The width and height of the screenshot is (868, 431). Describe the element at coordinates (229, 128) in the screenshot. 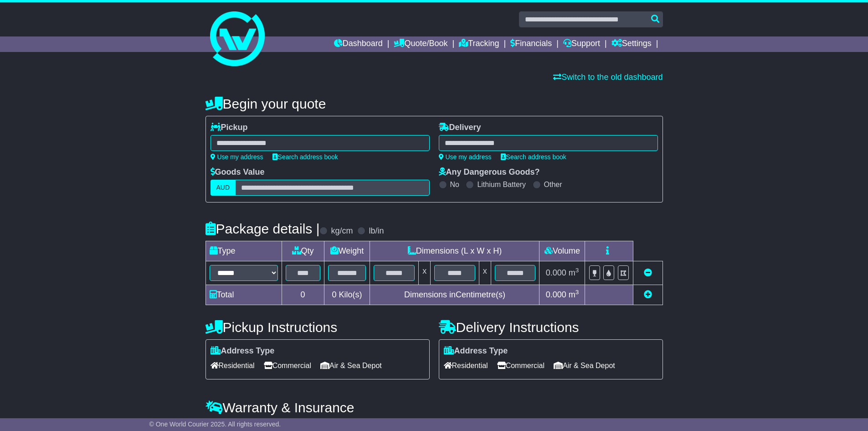

I see `label: Pickup` at that location.